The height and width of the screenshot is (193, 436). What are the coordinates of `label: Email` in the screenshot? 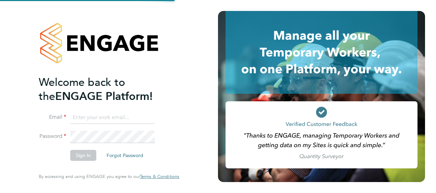 It's located at (52, 117).